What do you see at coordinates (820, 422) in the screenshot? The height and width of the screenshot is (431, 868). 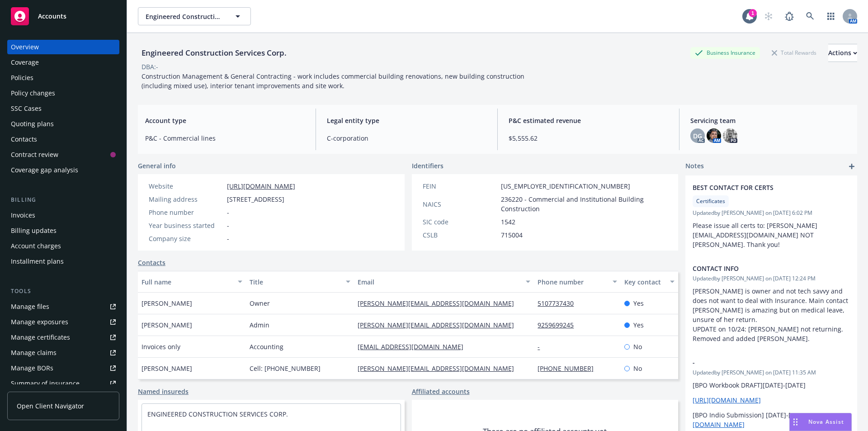 I see `button: Nova Assist` at bounding box center [820, 422].